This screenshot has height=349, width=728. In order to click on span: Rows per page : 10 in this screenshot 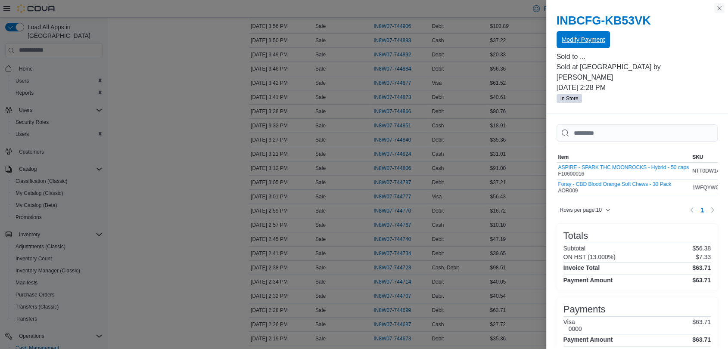, I will do `click(581, 210)`.